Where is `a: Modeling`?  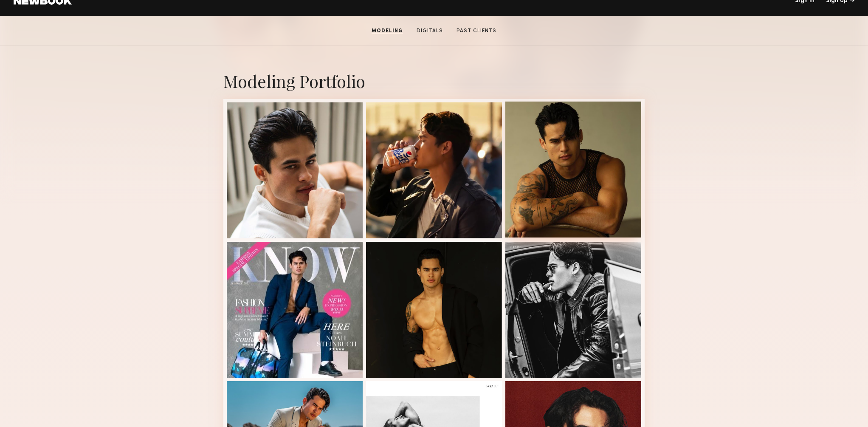 a: Modeling is located at coordinates (387, 31).